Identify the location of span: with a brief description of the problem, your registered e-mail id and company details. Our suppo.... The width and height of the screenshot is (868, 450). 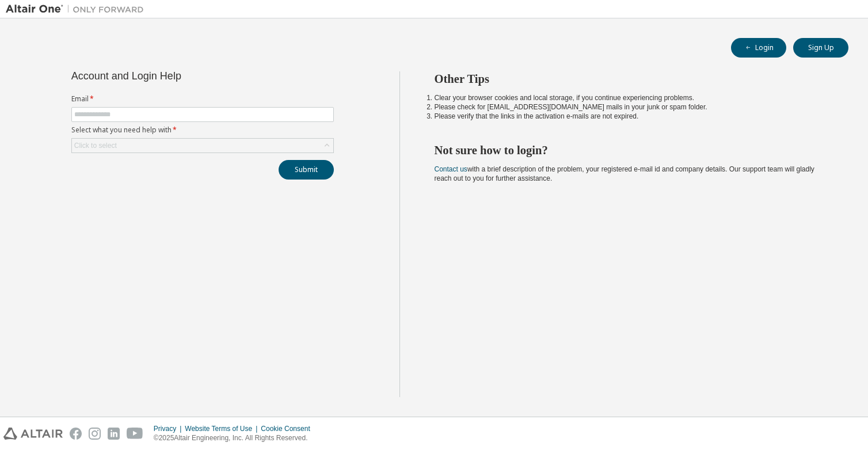
(624, 174).